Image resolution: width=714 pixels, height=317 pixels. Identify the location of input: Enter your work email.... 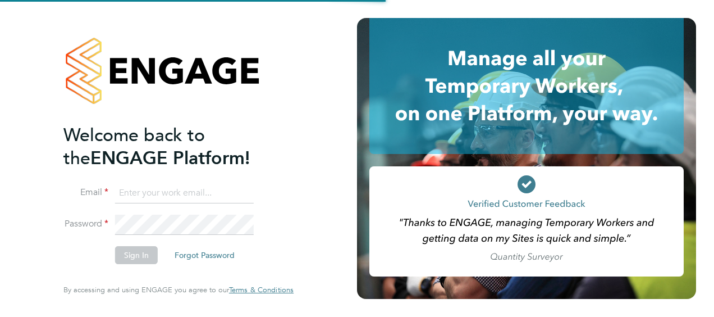
(184, 193).